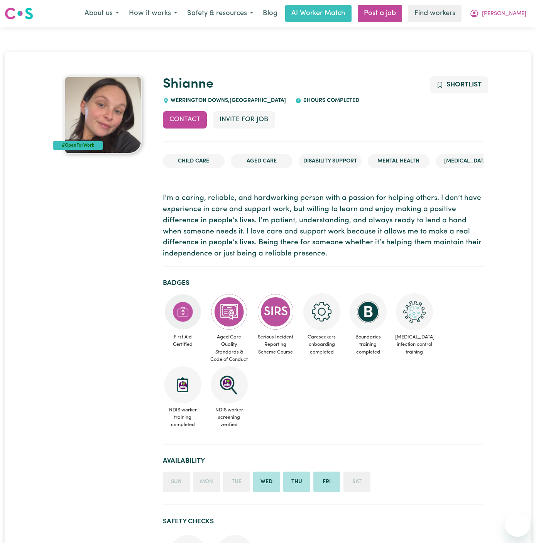 The image size is (536, 543). I want to click on li: Available on Thursday, so click(297, 482).